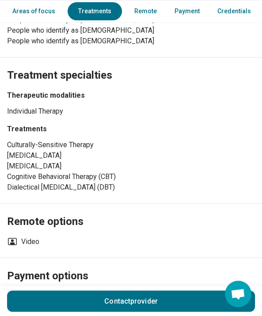 The height and width of the screenshot is (316, 262). What do you see at coordinates (131, 301) in the screenshot?
I see `button: Contactprovider` at bounding box center [131, 301].